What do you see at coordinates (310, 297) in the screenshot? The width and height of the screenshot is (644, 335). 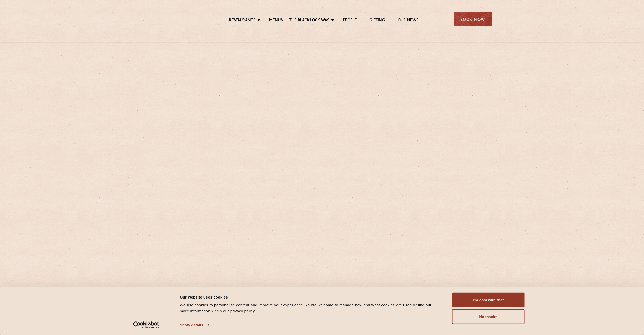 I see `div: Our website uses cookies` at bounding box center [310, 297].